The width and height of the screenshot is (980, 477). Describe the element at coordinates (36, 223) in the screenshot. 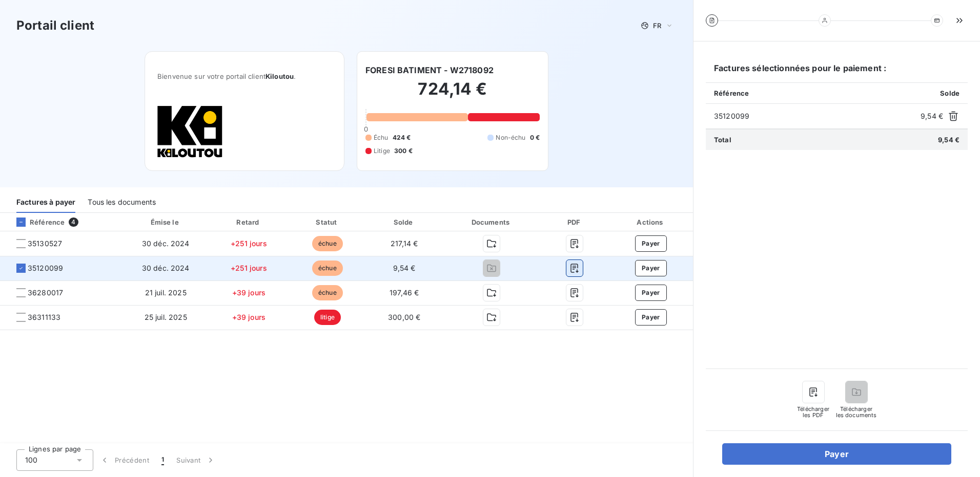

I see `div: Référence` at that location.